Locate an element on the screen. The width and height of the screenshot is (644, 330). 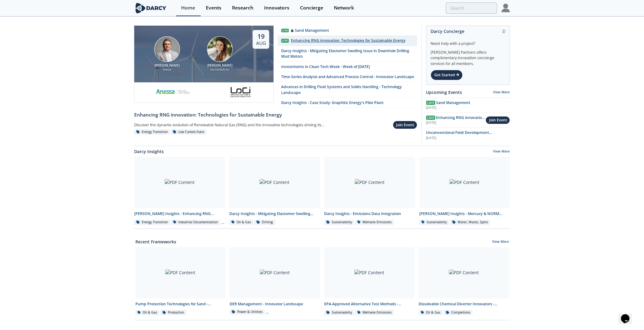
div: Home is located at coordinates (188, 8).